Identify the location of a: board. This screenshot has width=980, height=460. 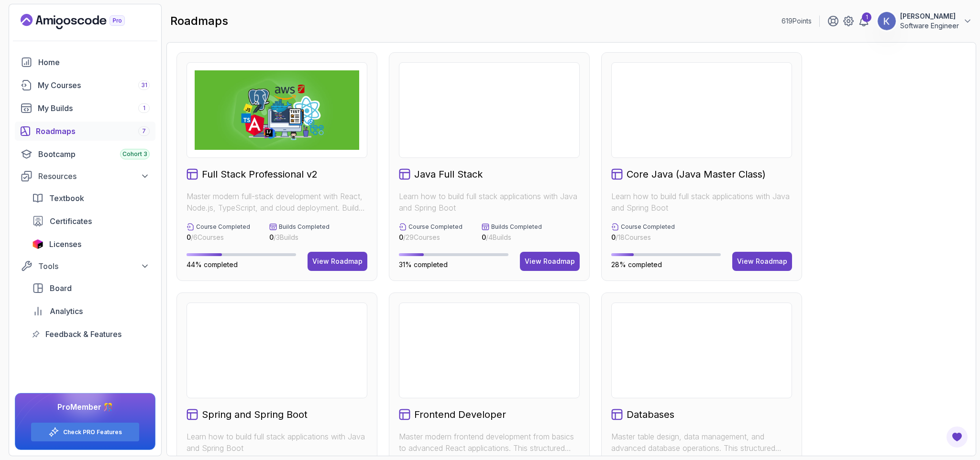
(91, 288).